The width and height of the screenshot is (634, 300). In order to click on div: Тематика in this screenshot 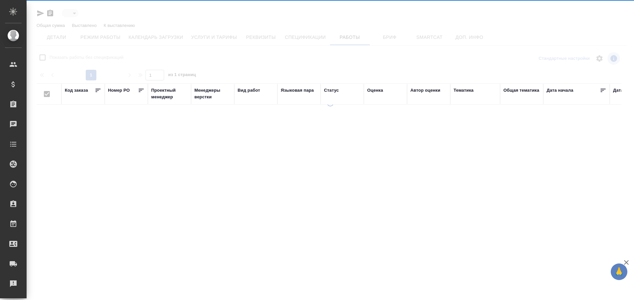, I will do `click(463, 90)`.